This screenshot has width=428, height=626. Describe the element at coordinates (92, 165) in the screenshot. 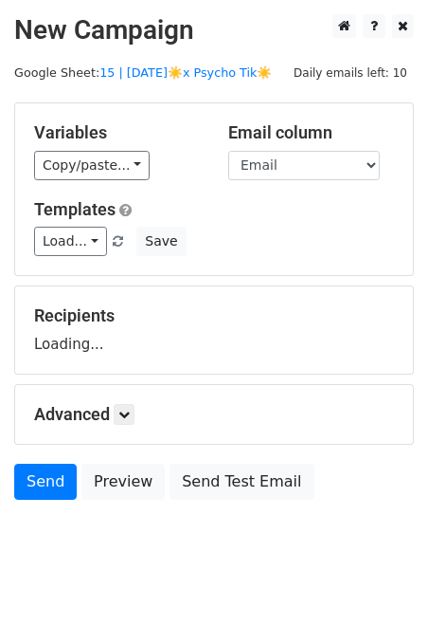

I see `a: Copy/paste...` at that location.